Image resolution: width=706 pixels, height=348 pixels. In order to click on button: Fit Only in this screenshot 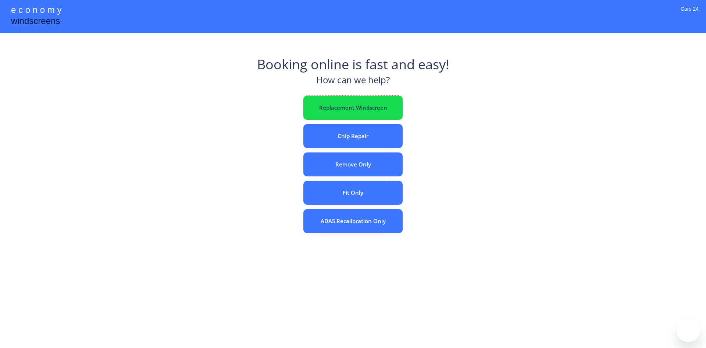, I will do `click(353, 192)`.